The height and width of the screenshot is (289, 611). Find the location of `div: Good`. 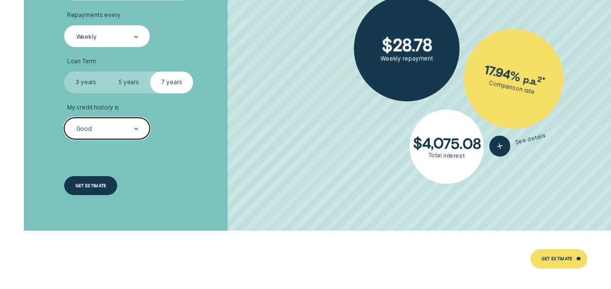

div: Good is located at coordinates (84, 129).